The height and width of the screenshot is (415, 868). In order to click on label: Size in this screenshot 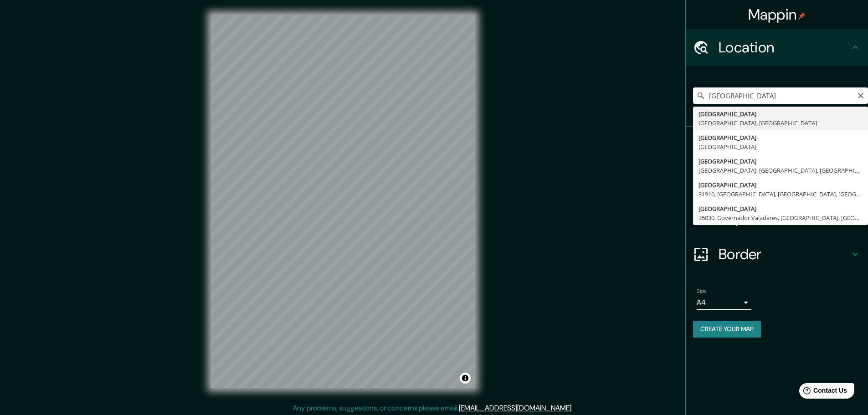, I will do `click(701, 291)`.